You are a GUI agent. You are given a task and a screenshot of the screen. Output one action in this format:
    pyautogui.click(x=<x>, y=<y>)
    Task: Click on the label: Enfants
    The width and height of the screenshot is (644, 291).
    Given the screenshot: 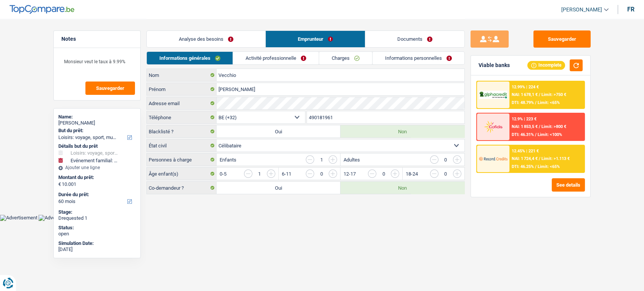 What is the action you would take?
    pyautogui.click(x=228, y=159)
    